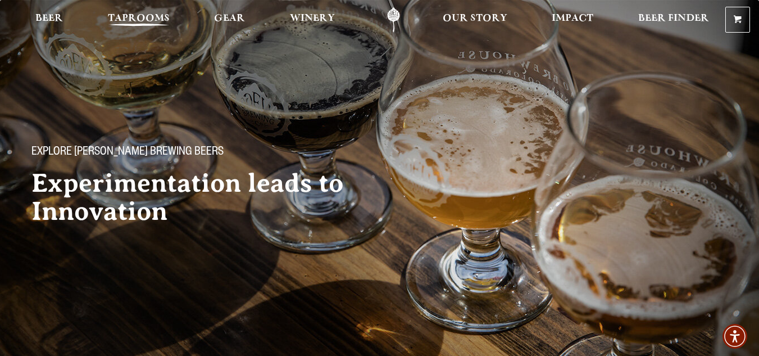  I want to click on a: Winery, so click(313, 20).